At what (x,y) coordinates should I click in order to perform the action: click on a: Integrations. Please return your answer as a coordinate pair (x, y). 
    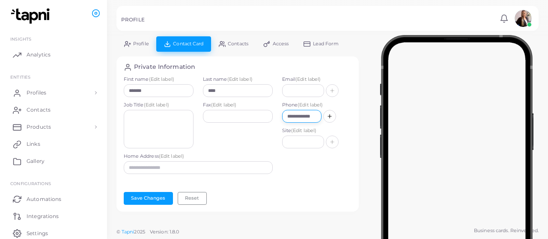
    Looking at the image, I should click on (54, 216).